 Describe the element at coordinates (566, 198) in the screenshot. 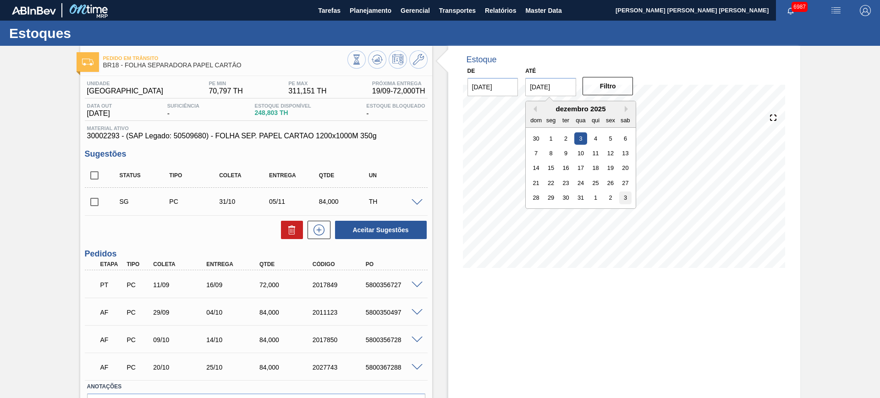

I see `div: Choose terça-feira, 30 de dezembro de 2025` at that location.